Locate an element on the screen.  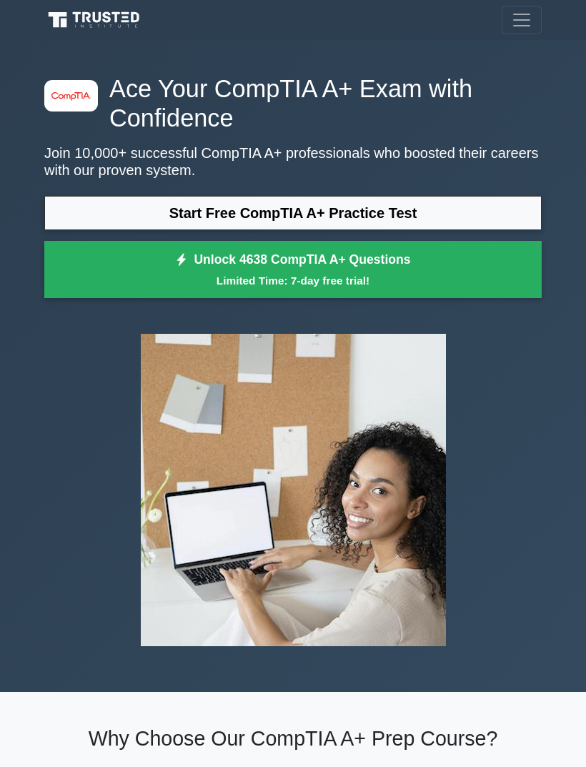
a: Unlock 4638 CompTIA A+ QuestionsLimited Time: 7-day free trial! is located at coordinates (293, 270).